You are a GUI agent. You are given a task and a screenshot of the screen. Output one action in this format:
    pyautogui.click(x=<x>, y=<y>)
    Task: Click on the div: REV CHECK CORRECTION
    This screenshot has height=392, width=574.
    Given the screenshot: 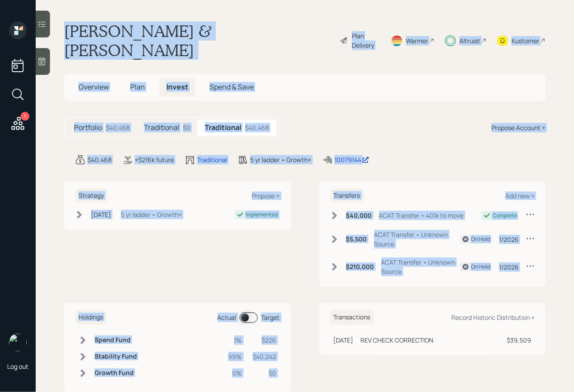 What is the action you would take?
    pyautogui.click(x=397, y=340)
    